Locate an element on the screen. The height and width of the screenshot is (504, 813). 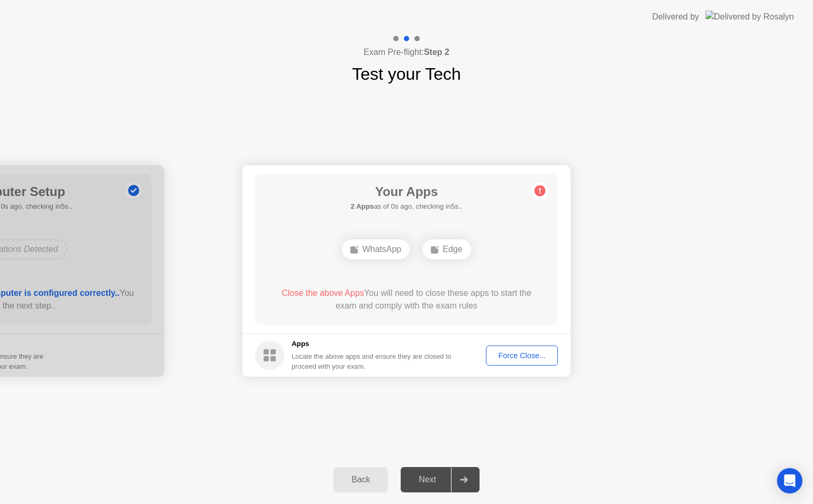
div: Back is located at coordinates (360, 480).